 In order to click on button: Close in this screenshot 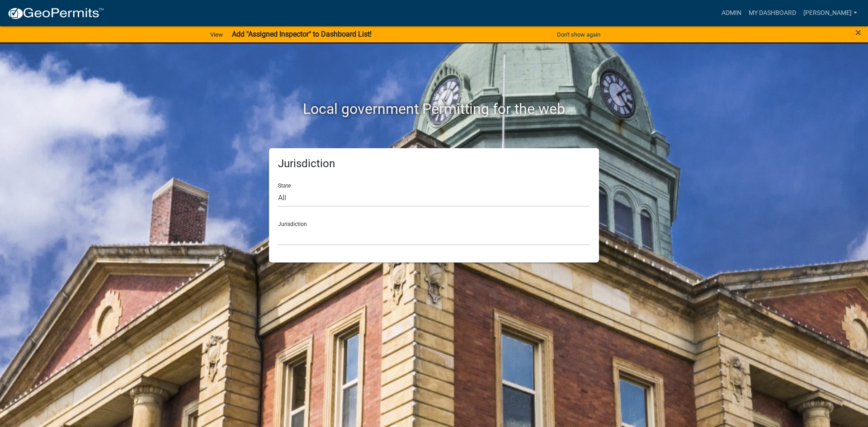, I will do `click(858, 33)`.